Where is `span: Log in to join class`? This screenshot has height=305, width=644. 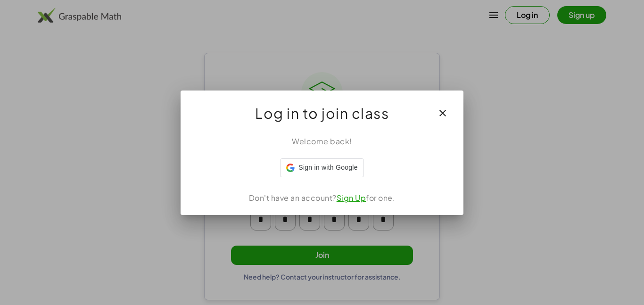 span: Log in to join class is located at coordinates (322, 113).